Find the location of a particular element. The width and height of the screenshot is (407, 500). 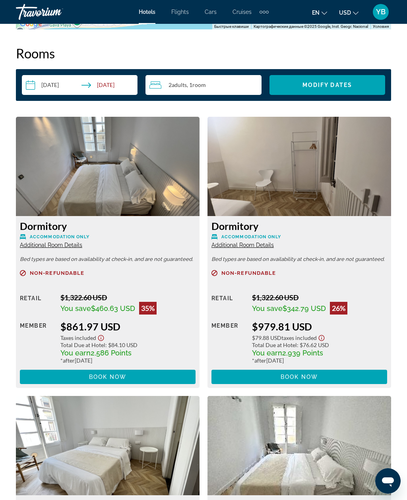

button: Extra navigation items is located at coordinates (264, 12).